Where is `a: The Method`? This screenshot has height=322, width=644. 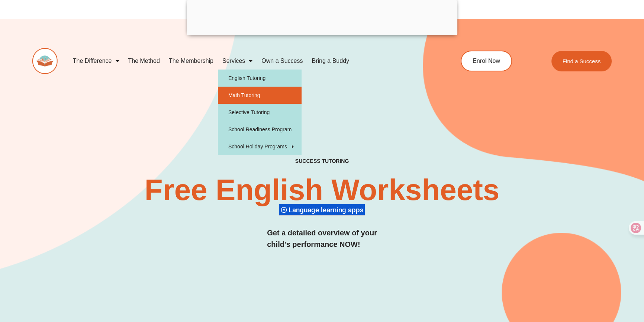
a: The Method is located at coordinates (144, 61).